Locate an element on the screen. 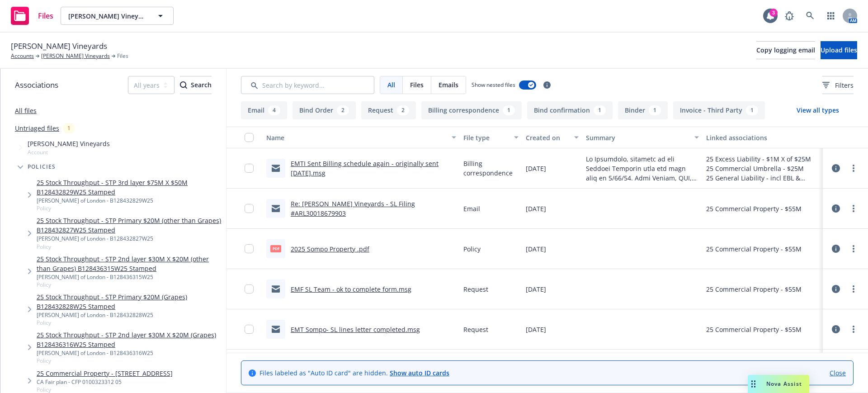 The width and height of the screenshot is (868, 393). div: Drag to move is located at coordinates (753, 385).